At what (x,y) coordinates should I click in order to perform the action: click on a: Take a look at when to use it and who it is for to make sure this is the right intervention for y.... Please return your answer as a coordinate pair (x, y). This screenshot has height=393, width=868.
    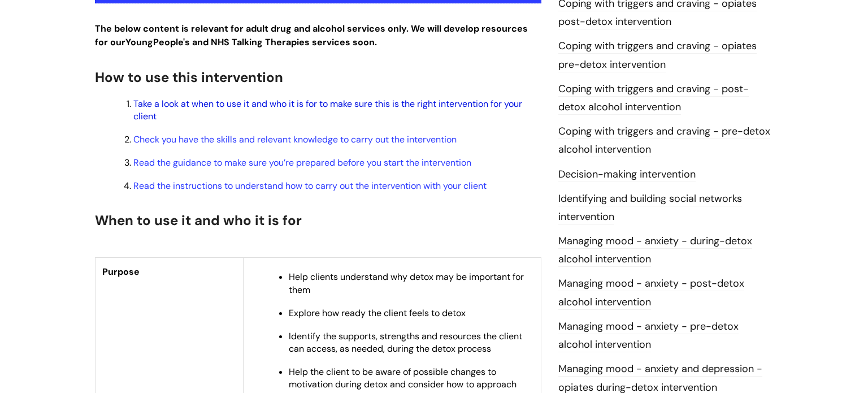
    Looking at the image, I should click on (328, 110).